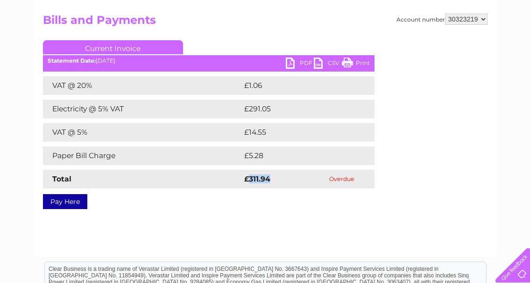  What do you see at coordinates (142, 132) in the screenshot?
I see `td: VAT @ 5%` at bounding box center [142, 132].